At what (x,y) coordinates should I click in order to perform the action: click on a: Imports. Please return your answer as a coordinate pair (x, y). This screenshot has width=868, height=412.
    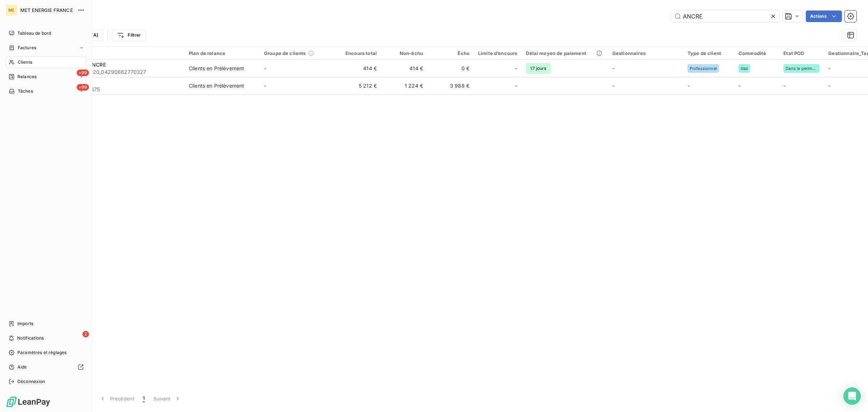
    Looking at the image, I should click on (46, 324).